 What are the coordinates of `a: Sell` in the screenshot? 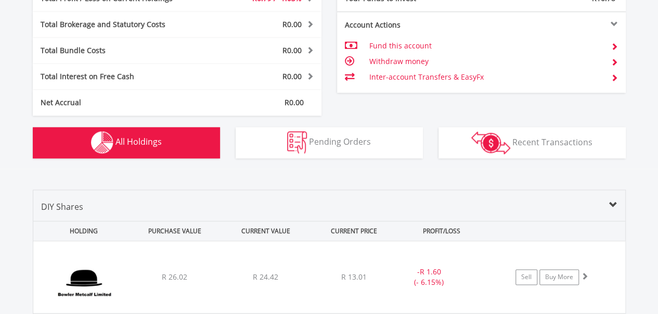 It's located at (526, 277).